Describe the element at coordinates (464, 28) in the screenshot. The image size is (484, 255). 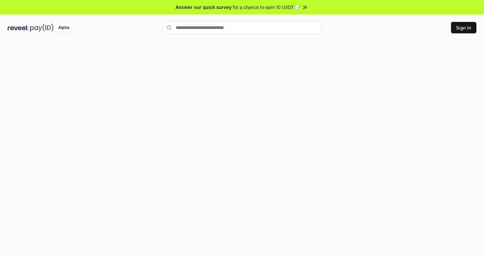
I see `button: Sign In` at that location.